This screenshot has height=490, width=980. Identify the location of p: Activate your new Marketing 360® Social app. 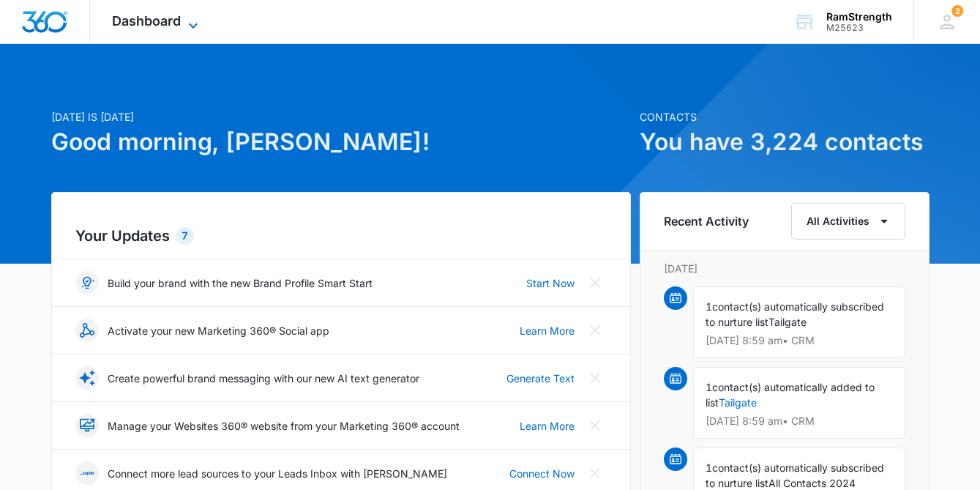
(219, 330).